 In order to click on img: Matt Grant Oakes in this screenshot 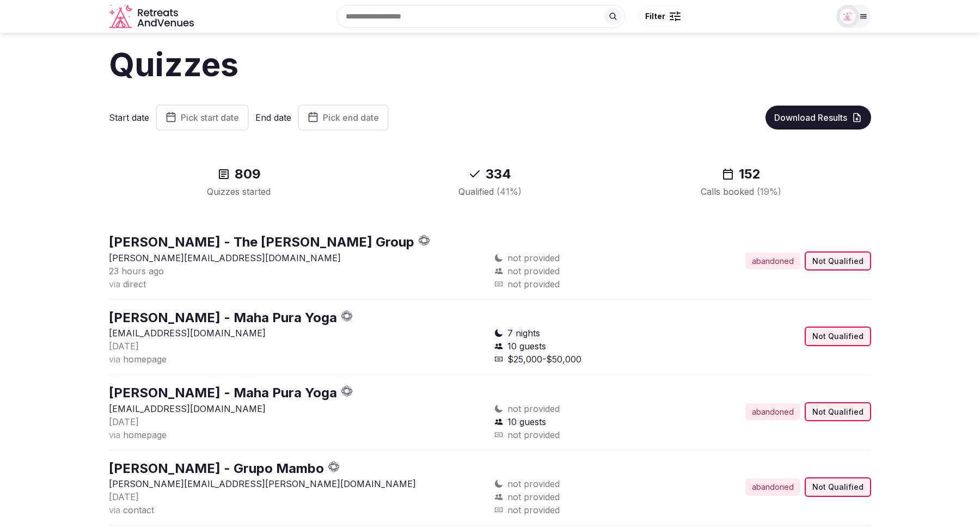, I will do `click(848, 16)`.